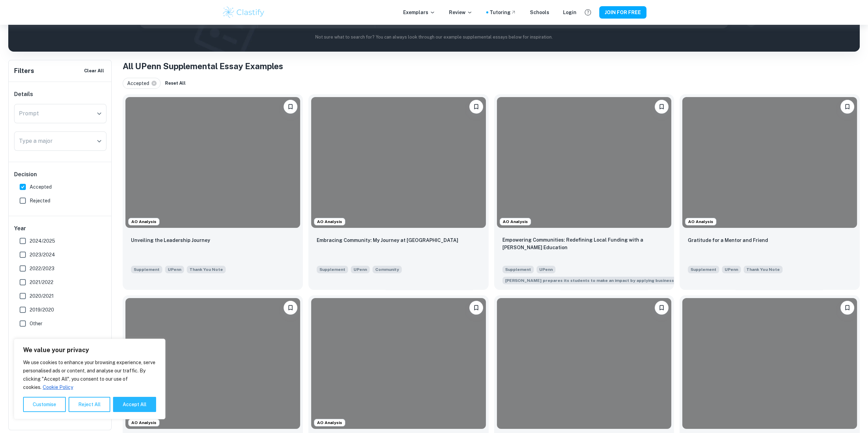  I want to click on button: Accept All, so click(134, 404).